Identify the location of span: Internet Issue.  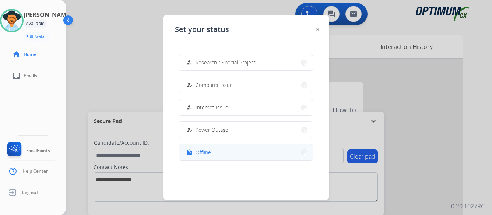
(212, 107).